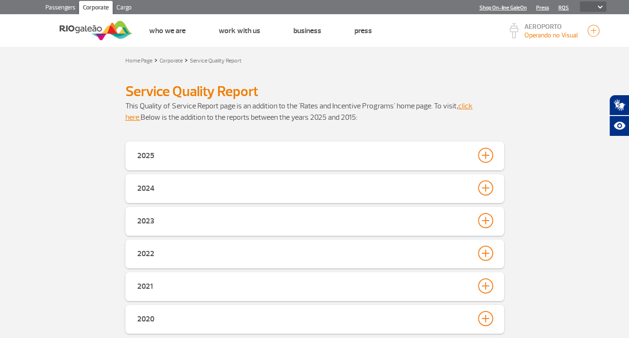 The width and height of the screenshot is (629, 338). I want to click on button: 2023, so click(315, 221).